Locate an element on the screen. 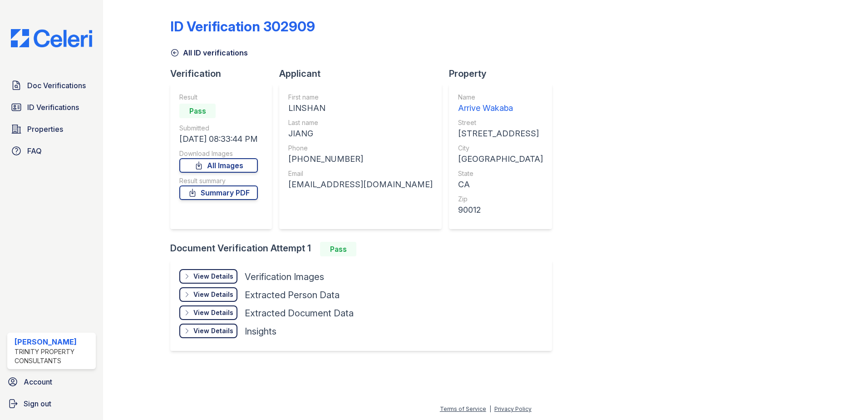  div: First name is located at coordinates (360, 97).